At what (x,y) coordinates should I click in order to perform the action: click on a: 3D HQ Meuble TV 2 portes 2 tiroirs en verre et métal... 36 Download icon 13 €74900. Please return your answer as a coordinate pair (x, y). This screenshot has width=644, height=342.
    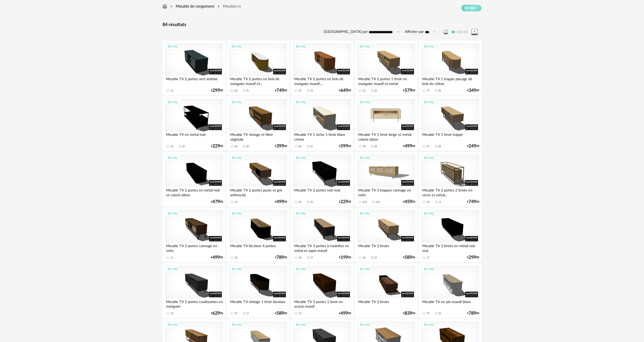
    Looking at the image, I should click on (450, 179).